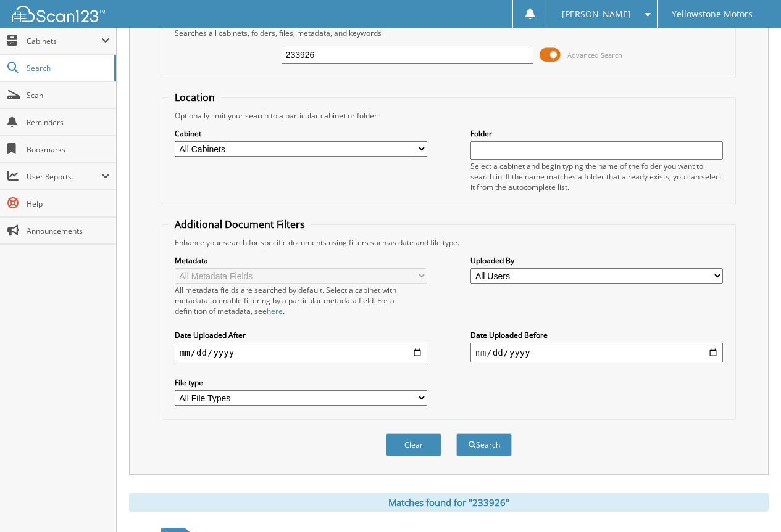 The image size is (781, 532). What do you see at coordinates (68, 149) in the screenshot?
I see `span: Bookmarks` at bounding box center [68, 149].